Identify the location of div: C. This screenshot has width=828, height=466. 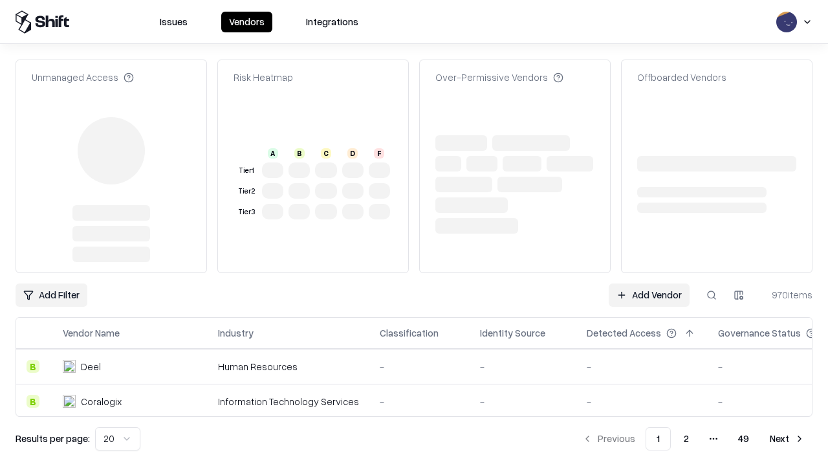
(326, 153).